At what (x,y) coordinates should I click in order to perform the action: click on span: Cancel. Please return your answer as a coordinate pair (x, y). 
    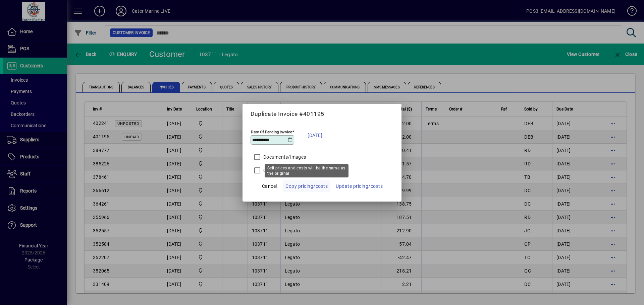
    Looking at the image, I should click on (269, 186).